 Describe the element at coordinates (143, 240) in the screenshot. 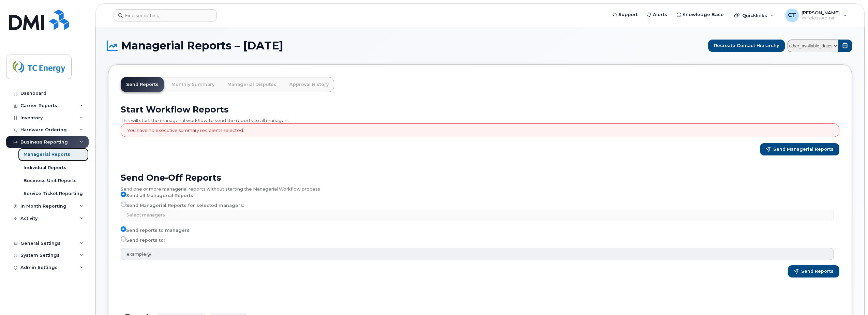

I see `label: Send reports to:` at that location.